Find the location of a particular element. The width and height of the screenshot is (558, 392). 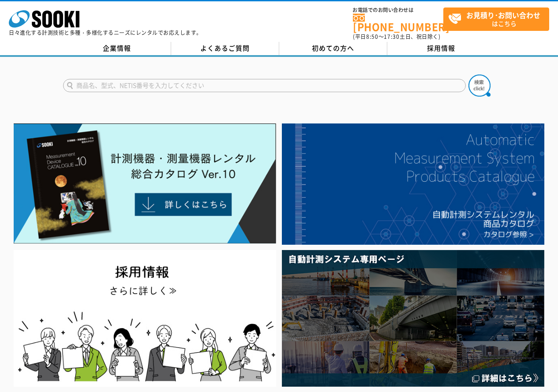

img: 自動計測システムカタログ is located at coordinates (413, 184).